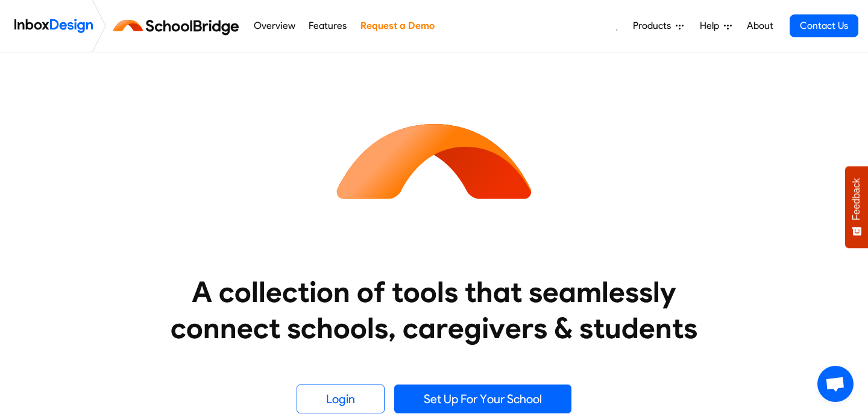  What do you see at coordinates (397, 26) in the screenshot?
I see `a: Request a Demo` at bounding box center [397, 26].